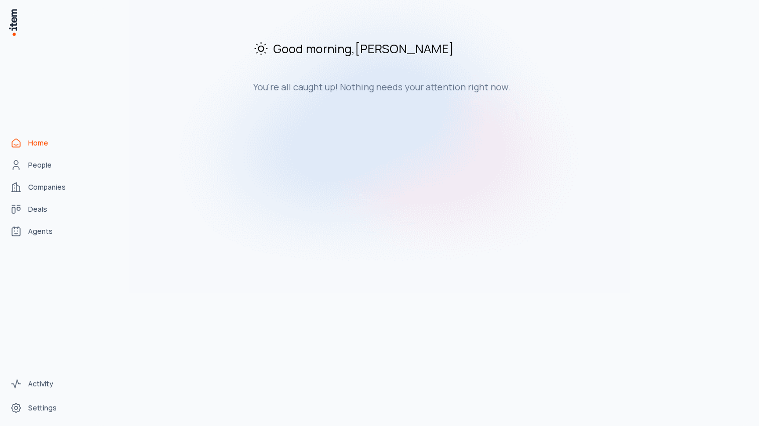 Image resolution: width=759 pixels, height=426 pixels. I want to click on span: People, so click(40, 165).